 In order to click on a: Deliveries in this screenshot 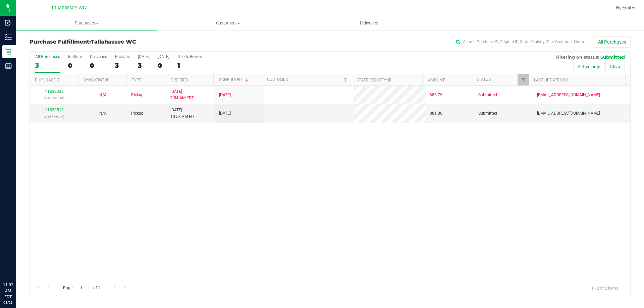, I will do `click(369, 23)`.